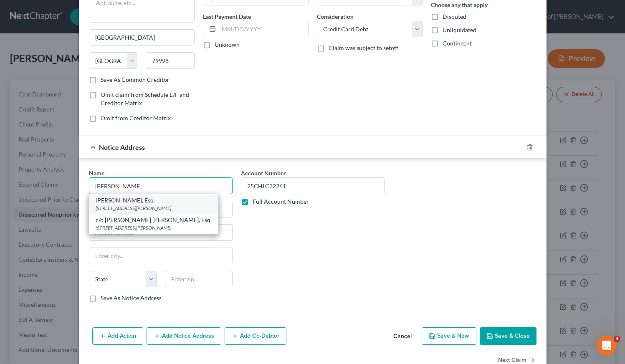 The image size is (625, 364). What do you see at coordinates (199, 279) in the screenshot?
I see `input: Enter zip..` at bounding box center [199, 279].